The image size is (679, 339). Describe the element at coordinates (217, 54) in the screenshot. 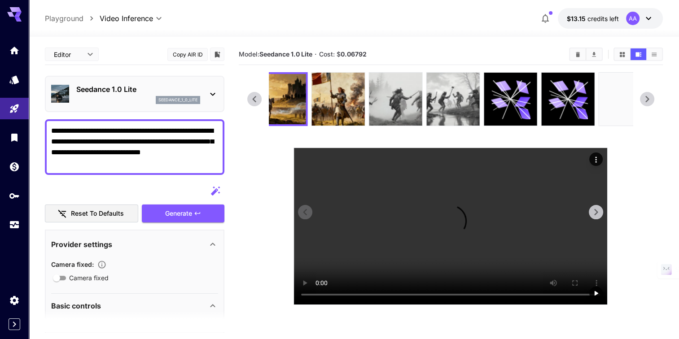

I see `button: Add to library` at that location.